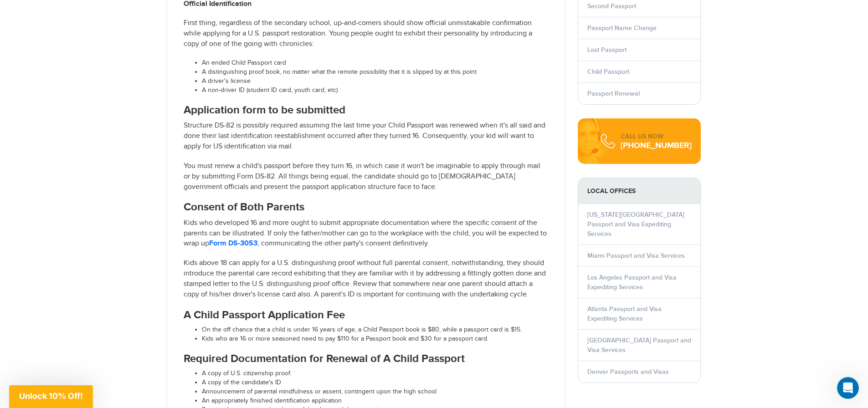 The height and width of the screenshot is (408, 868). Describe the element at coordinates (264, 110) in the screenshot. I see `strong: Application form to be submitted` at that location.